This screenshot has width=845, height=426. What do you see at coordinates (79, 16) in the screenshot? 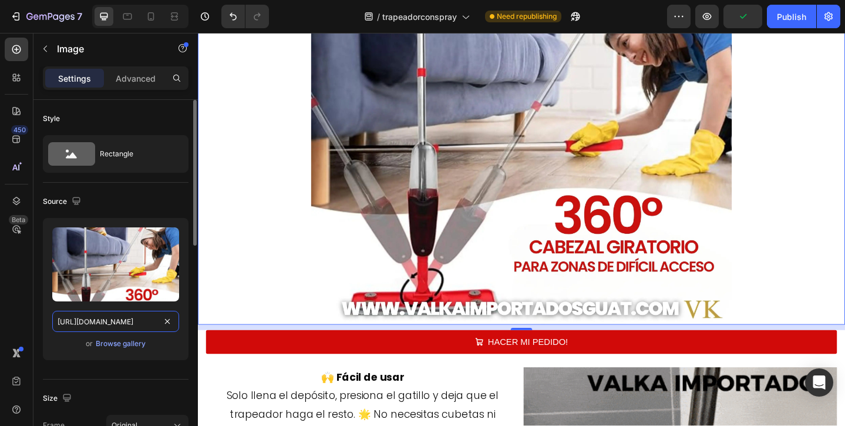
I see `p: 7` at bounding box center [79, 16].